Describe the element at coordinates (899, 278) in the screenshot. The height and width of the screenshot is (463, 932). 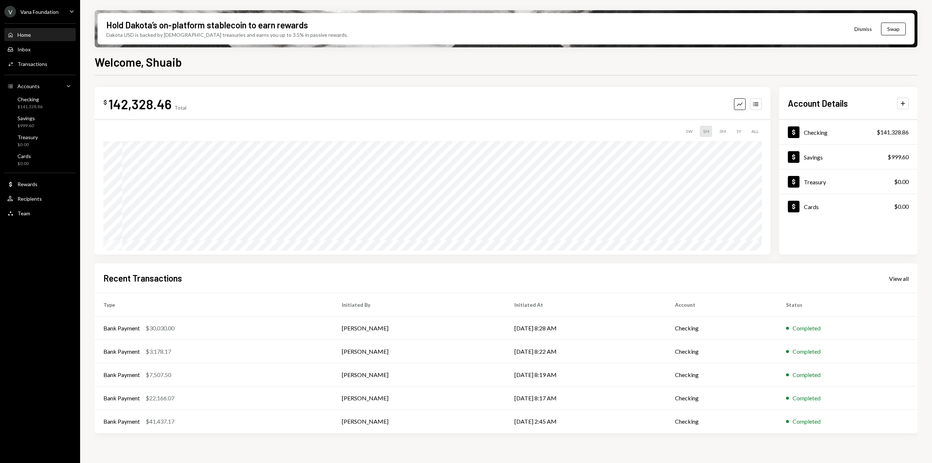
I see `a: View all` at that location.